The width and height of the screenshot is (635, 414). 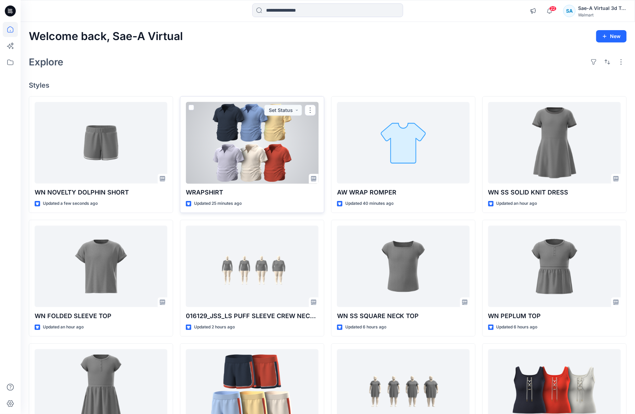 What do you see at coordinates (252, 267) in the screenshot?
I see `a: 016129_JSS_LS PUFF SLEEVE CREW NECK TOP` at bounding box center [252, 267].